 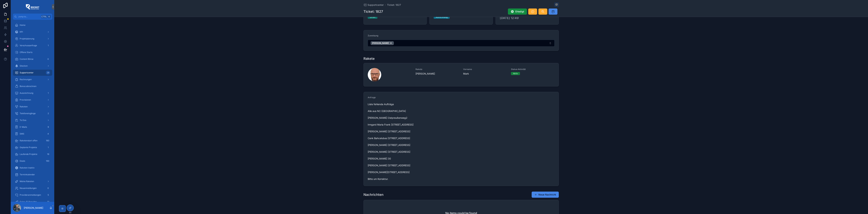 I want to click on a: SMS4, so click(x=32, y=134).